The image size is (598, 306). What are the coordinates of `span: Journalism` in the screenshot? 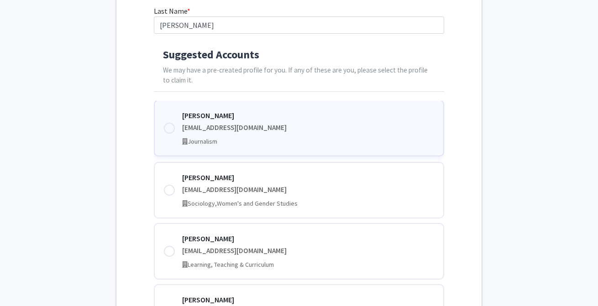 It's located at (202, 142).